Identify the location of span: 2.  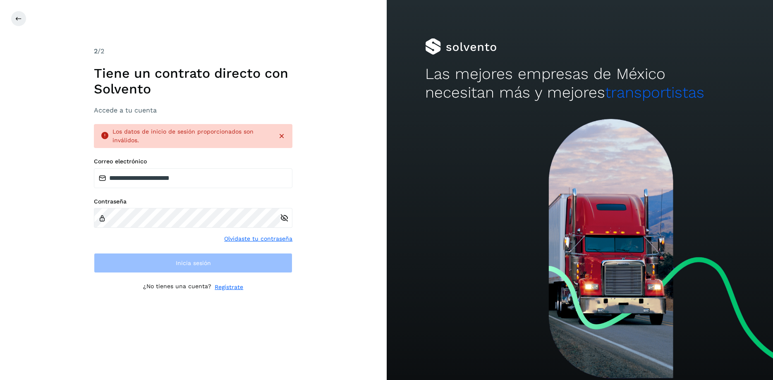
(96, 51).